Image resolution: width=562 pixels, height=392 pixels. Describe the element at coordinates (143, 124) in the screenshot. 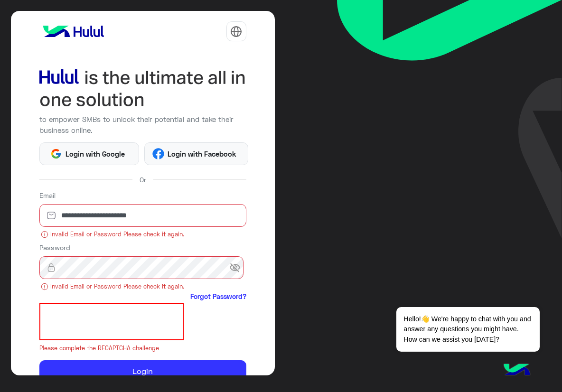

I see `p: to empower SMBs to unlock their potential and take their business online.` at that location.